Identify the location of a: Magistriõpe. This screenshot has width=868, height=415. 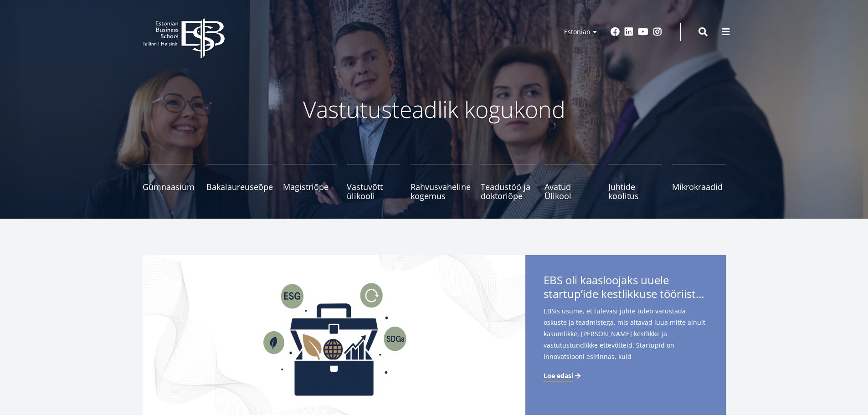
(310, 182).